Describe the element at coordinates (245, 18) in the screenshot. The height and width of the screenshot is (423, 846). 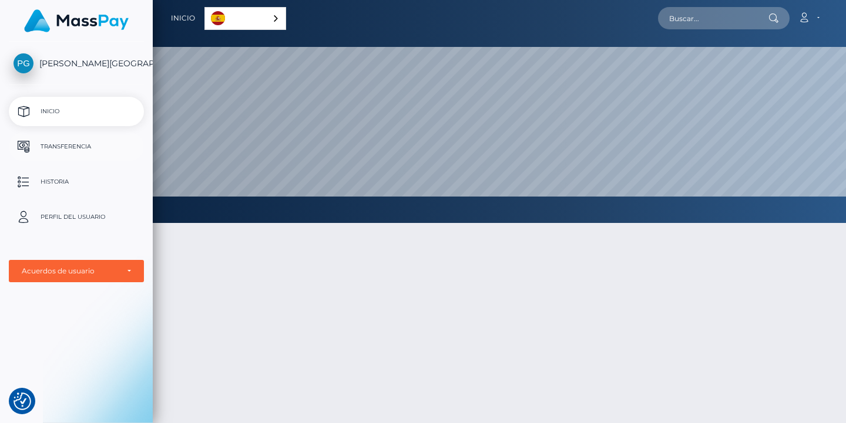
I see `div: Language` at that location.